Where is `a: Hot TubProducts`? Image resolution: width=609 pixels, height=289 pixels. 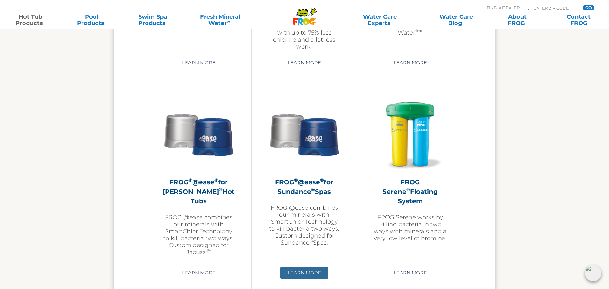 a: Hot TubProducts is located at coordinates (30, 20).